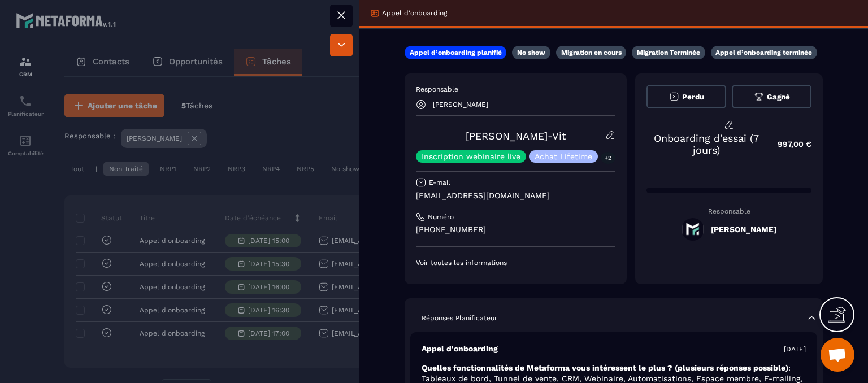 The width and height of the screenshot is (868, 383). What do you see at coordinates (564, 157) in the screenshot?
I see `p: Achat Lifetime` at bounding box center [564, 157].